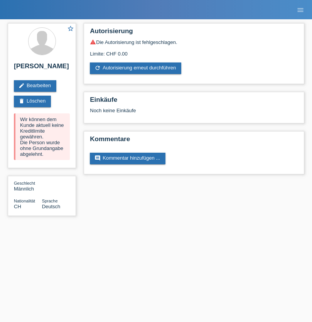 The image size is (312, 322). Describe the element at coordinates (194, 51) in the screenshot. I see `div: Limite: CHF 0.00` at that location.